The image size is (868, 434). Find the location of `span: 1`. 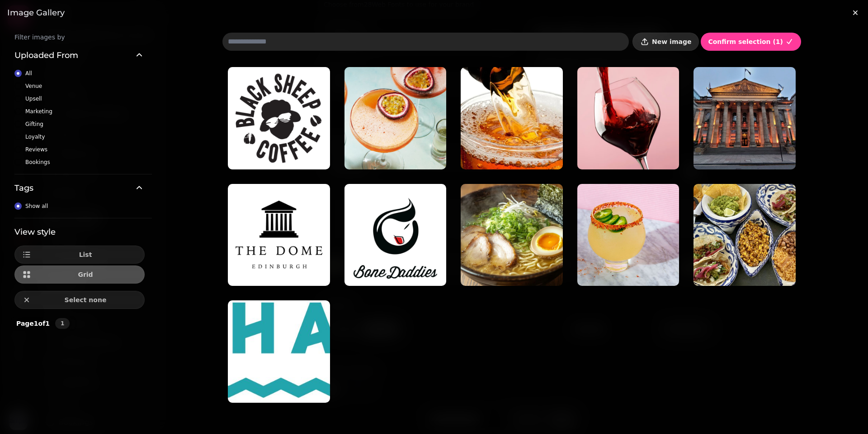

span: 1 is located at coordinates (62, 323).